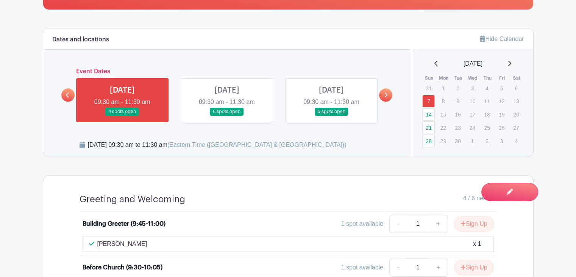  What do you see at coordinates (502, 114) in the screenshot?
I see `p: 19` at bounding box center [502, 114].